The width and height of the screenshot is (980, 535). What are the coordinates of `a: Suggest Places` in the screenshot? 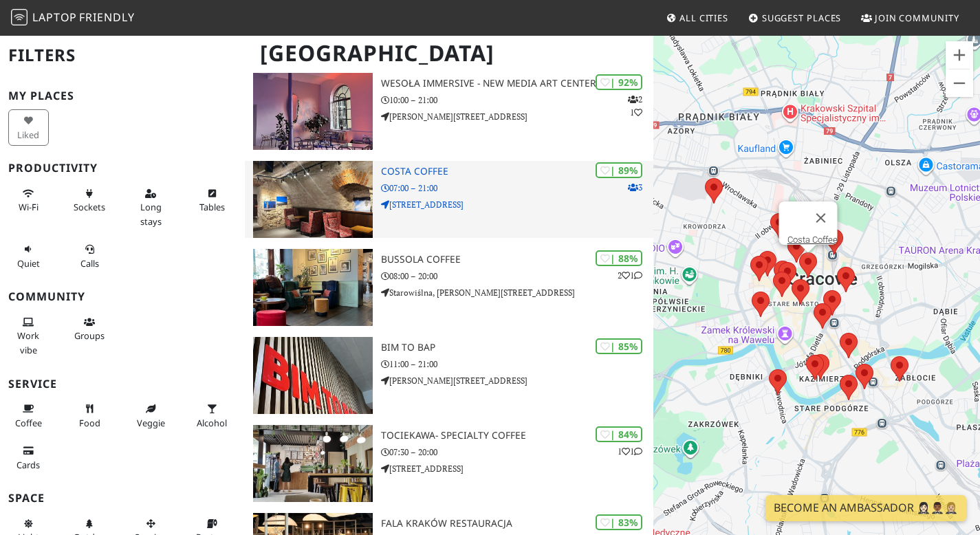 It's located at (795, 18).